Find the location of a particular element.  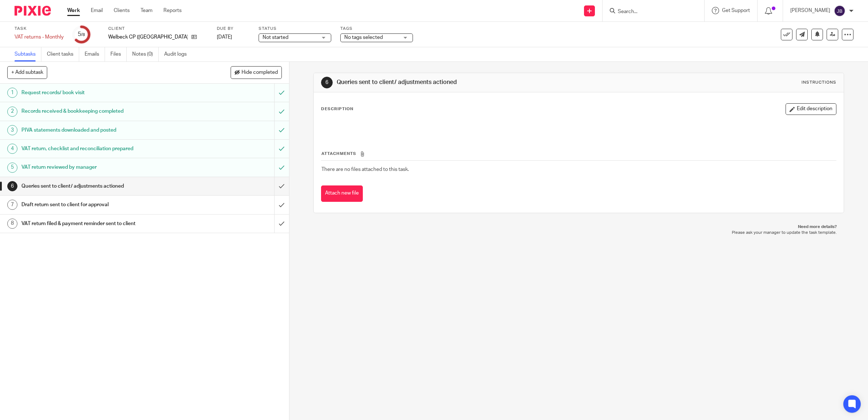

input: Search is located at coordinates (650, 12).